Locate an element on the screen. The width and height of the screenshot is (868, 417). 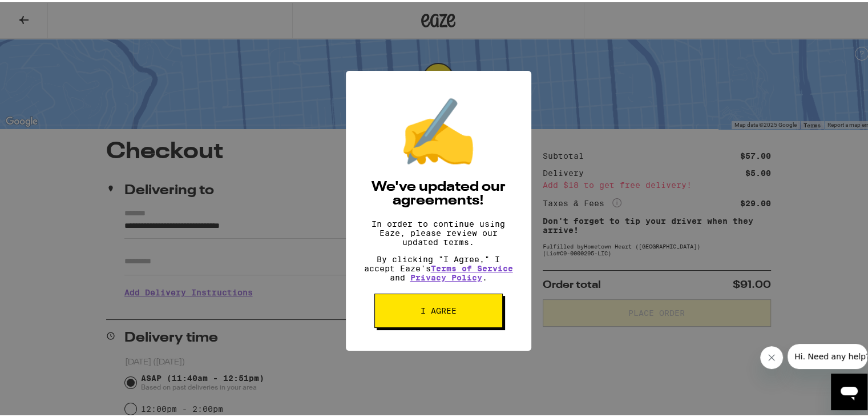
a: Privacy Policy is located at coordinates (446, 276).